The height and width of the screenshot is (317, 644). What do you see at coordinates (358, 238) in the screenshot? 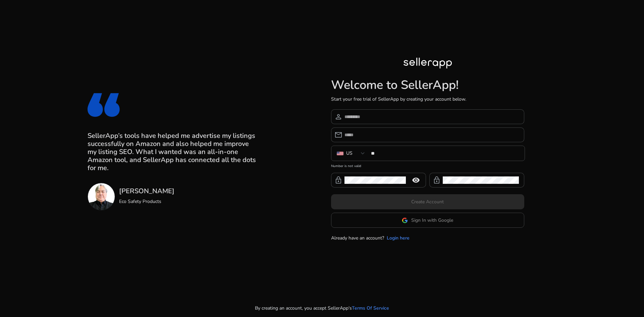
I see `p: Already have an account?` at bounding box center [358, 238].